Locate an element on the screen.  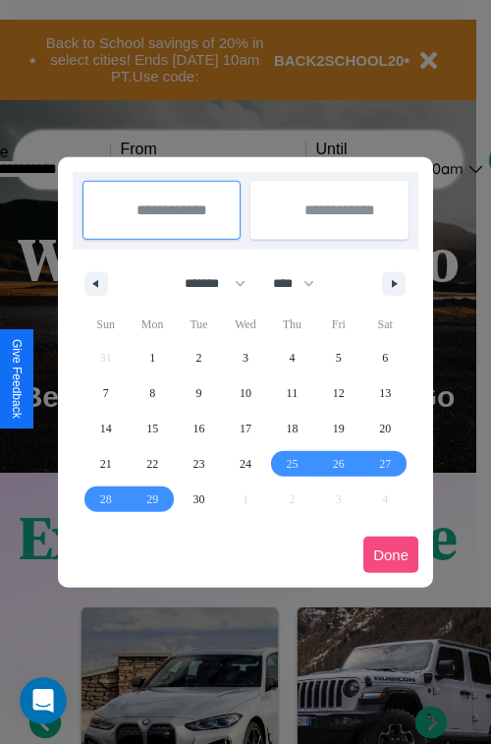
button: 14 is located at coordinates (105, 428).